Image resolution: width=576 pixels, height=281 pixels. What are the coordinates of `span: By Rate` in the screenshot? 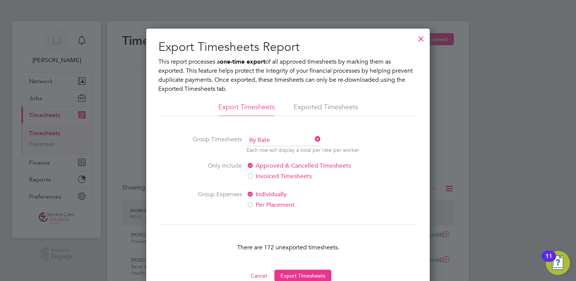 It's located at (283, 141).